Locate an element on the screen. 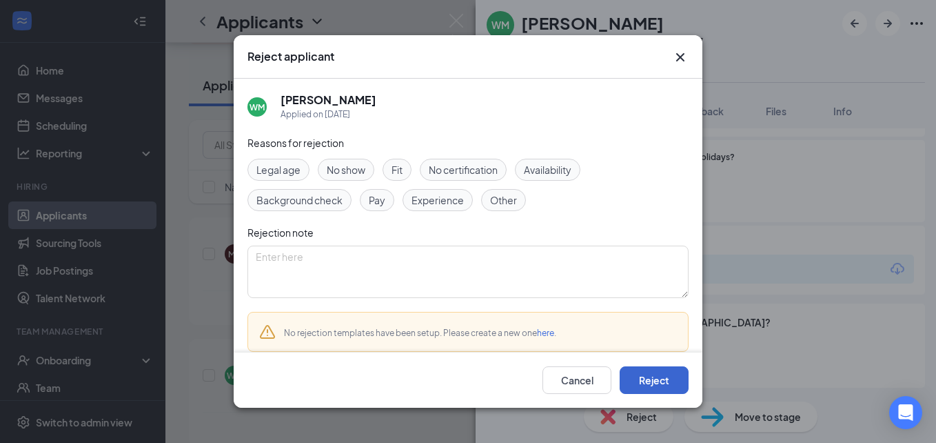  span: No certification is located at coordinates (463, 170).